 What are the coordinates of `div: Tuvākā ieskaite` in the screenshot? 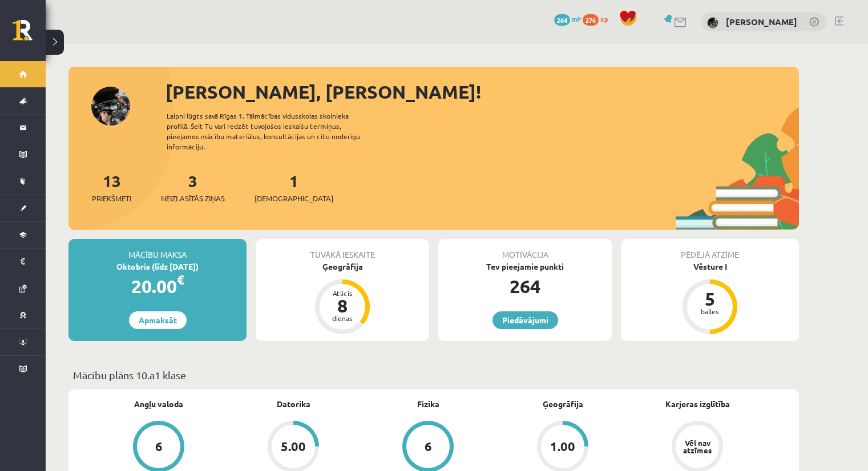 It's located at (342, 250).